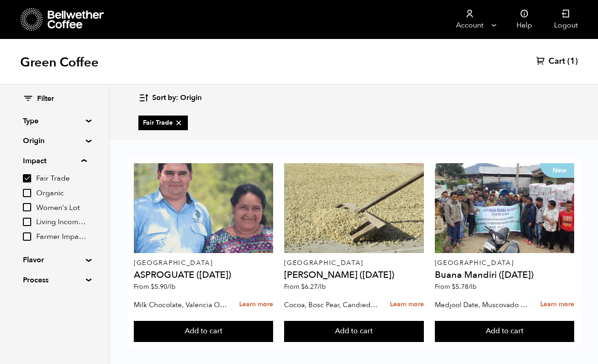 This screenshot has height=364, width=598. Describe the element at coordinates (55, 161) in the screenshot. I see `summary: Impact` at that location.